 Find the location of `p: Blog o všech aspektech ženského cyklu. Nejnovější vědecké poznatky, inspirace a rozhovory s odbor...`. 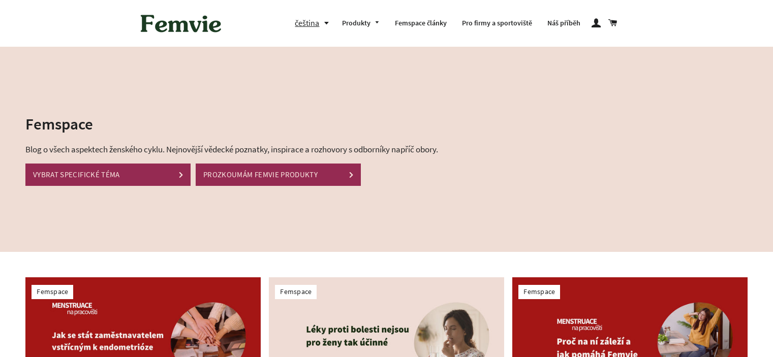

p: Blog o všech aspektech ženského cyklu. Nejnovější vědecké poznatky, inspirace a rozhovory s odbor... is located at coordinates (237, 149).